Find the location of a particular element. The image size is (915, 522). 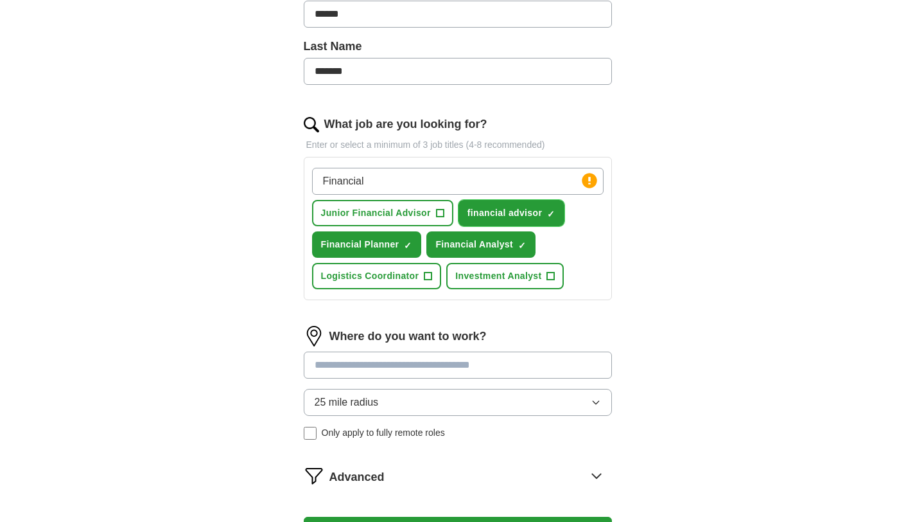

img: location.png is located at coordinates (314, 336).